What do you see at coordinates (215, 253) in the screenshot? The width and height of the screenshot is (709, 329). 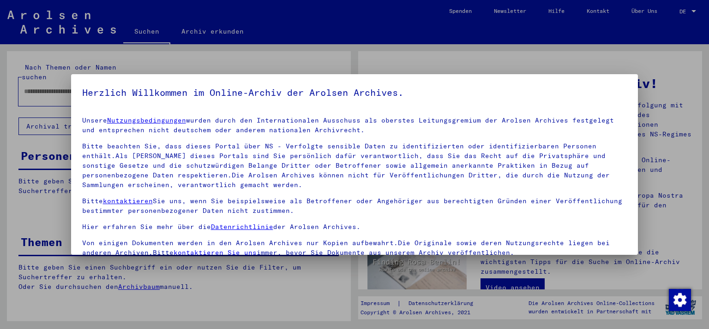 I see `a: kontaktieren Sie uns` at bounding box center [215, 253].